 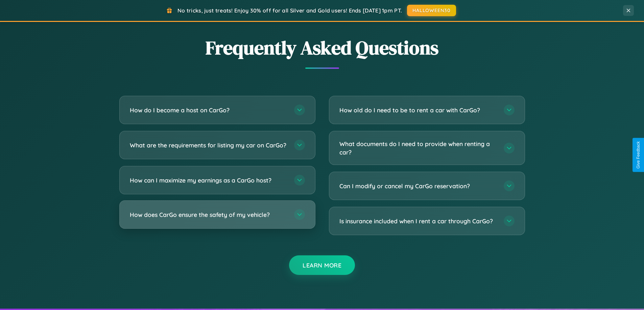 I want to click on h2: Frequently Asked Questions, so click(x=322, y=48).